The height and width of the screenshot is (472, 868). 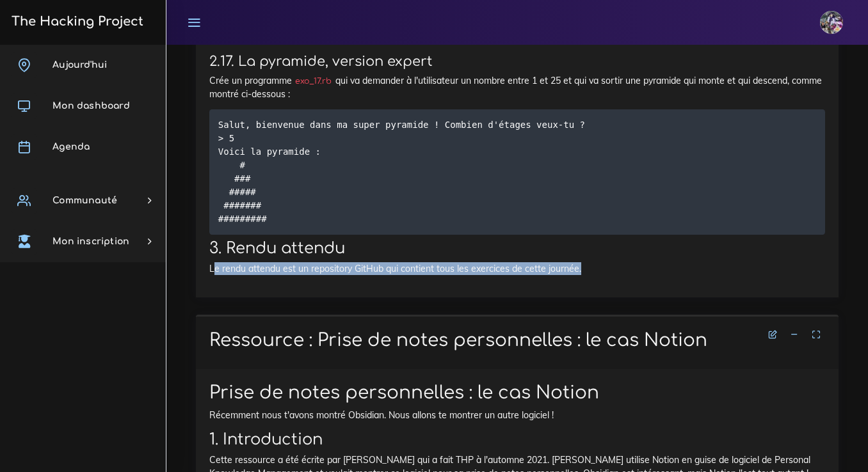 What do you see at coordinates (517, 248) in the screenshot?
I see `h2: 3. Rendu attendu` at bounding box center [517, 248].